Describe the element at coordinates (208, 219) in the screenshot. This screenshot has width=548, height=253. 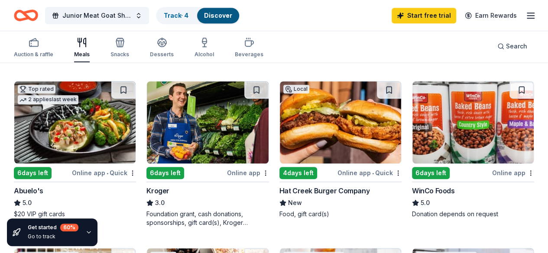
I see `div: Foundation grant, cash donations, sponsorships, gift card(s), Kroger products` at that location.